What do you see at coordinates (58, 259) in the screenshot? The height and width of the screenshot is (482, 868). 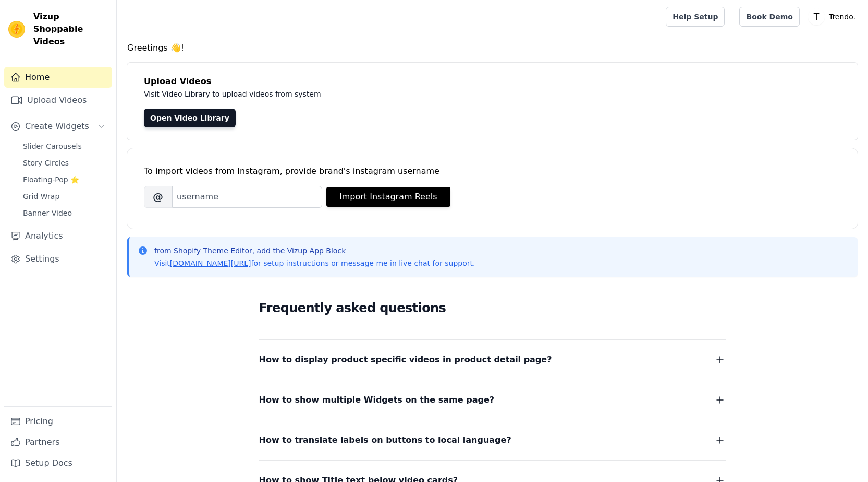 I see `a: Settings` at bounding box center [58, 259].